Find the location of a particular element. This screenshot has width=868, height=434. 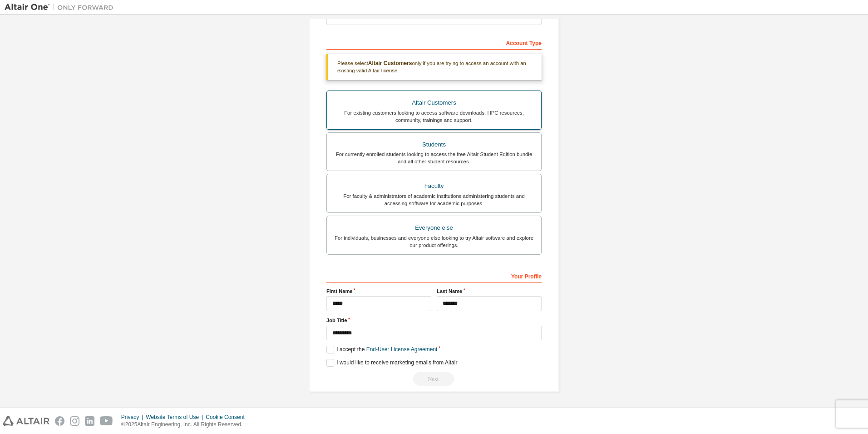

div: For currently enrolled students looking to access the free Altair Student Edition bundle and all ... is located at coordinates (434, 158).